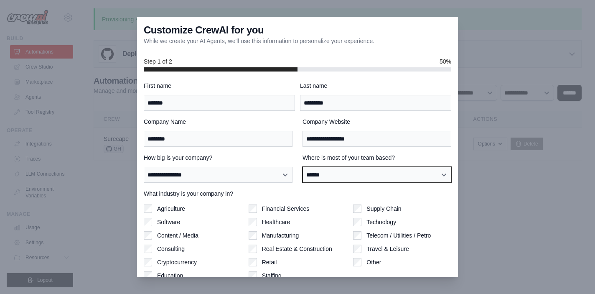 The image size is (595, 294). What do you see at coordinates (171, 248) in the screenshot?
I see `label: Consulting` at bounding box center [171, 248].